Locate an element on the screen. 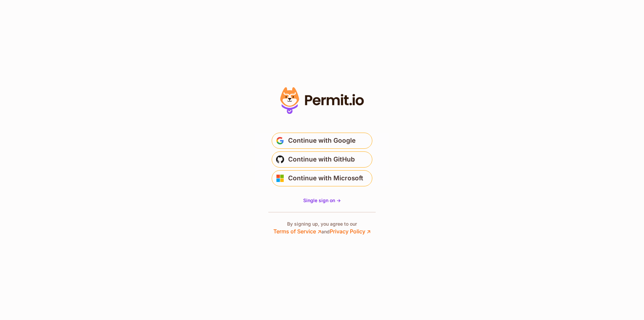 This screenshot has width=644, height=320. a: Single sign on -> is located at coordinates (322, 201).